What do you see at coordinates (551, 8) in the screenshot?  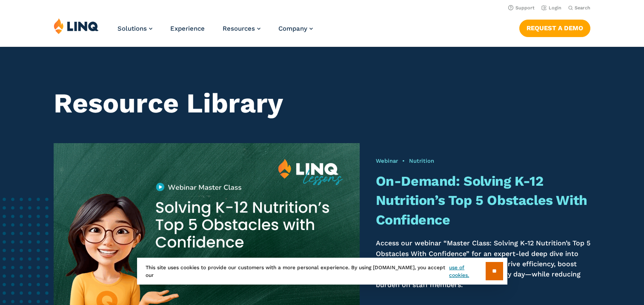 I see `a: Login` at bounding box center [551, 8].